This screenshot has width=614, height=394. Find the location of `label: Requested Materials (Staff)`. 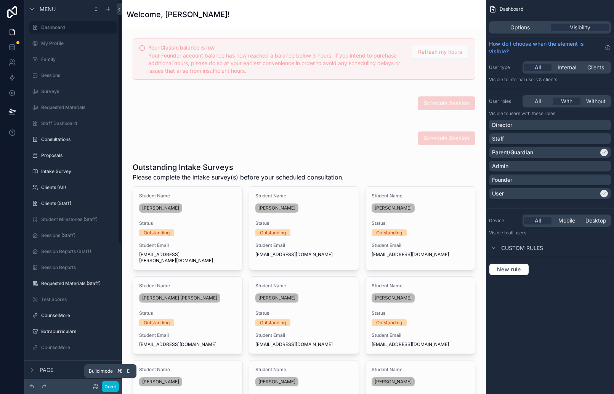

label: Requested Materials (Staff) is located at coordinates (79, 284).